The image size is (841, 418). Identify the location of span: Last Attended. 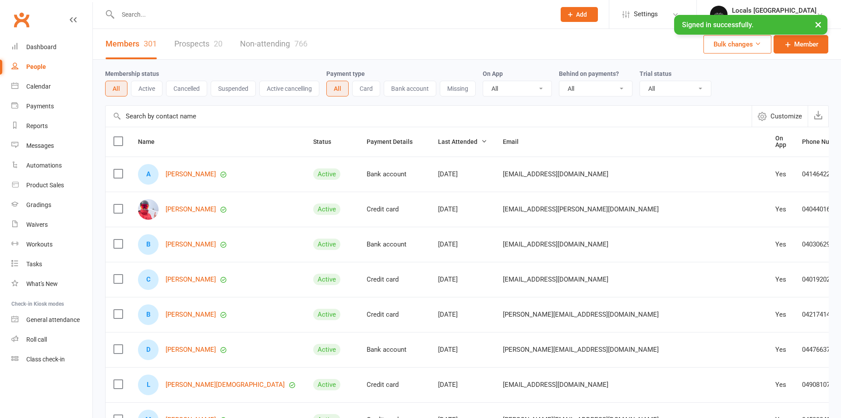
(463, 142).